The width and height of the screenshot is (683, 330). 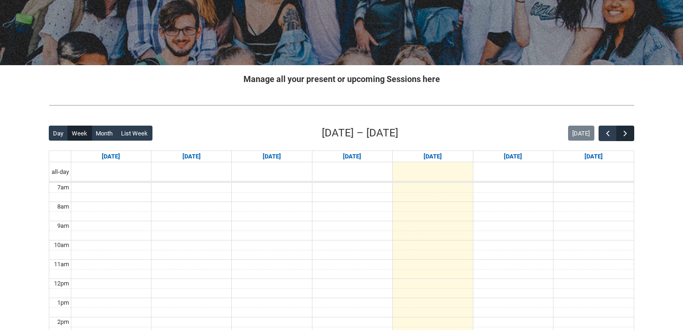 What do you see at coordinates (63, 322) in the screenshot?
I see `div: 2pm` at bounding box center [63, 322].